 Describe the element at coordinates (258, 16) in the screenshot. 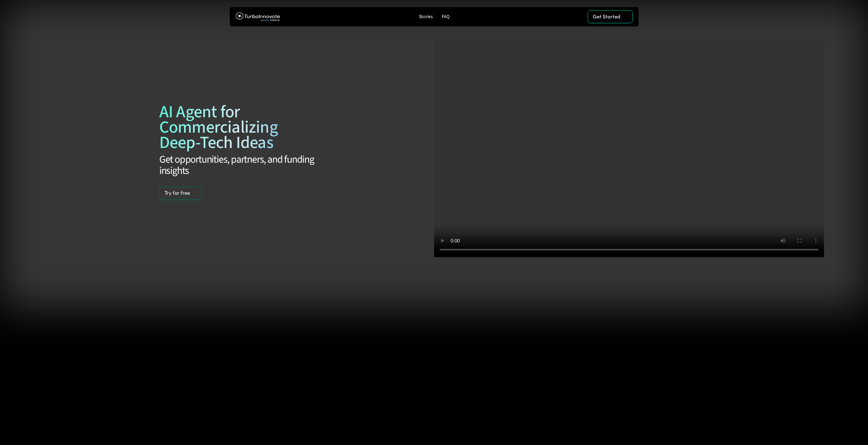

I see `a: TurboInnovate Logo` at that location.